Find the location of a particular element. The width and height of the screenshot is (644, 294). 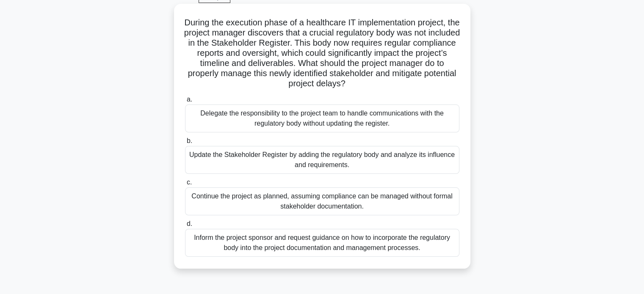

div: Delegate the responsibility to the project team to handle communications with the regulatory body... is located at coordinates (322, 118).